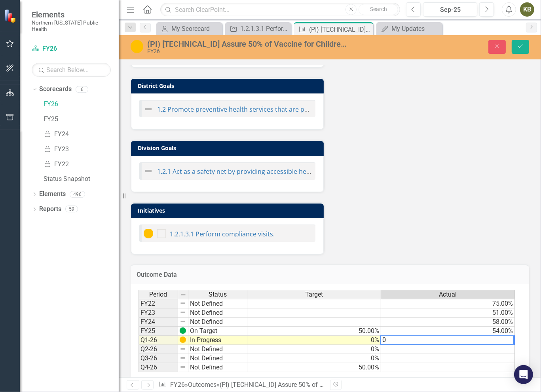 This screenshot has height=392, width=541. I want to click on div: Open Intercom Messenger, so click(524, 375).